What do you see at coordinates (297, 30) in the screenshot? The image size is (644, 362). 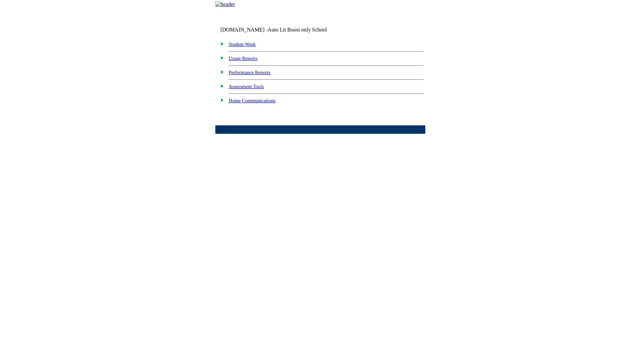 I see `nobr: Auto Lit Boost only School` at bounding box center [297, 30].